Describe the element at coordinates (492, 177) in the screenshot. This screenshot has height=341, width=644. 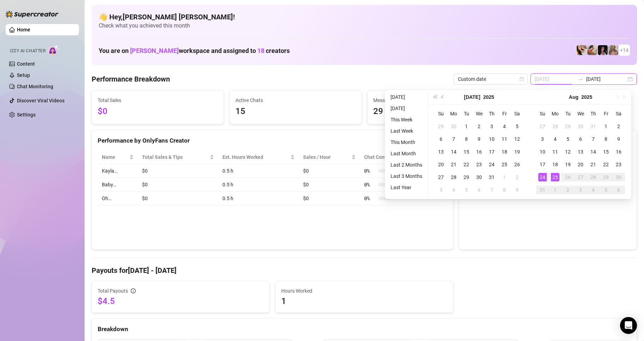
I see `td: 2025-07-31` at that location.